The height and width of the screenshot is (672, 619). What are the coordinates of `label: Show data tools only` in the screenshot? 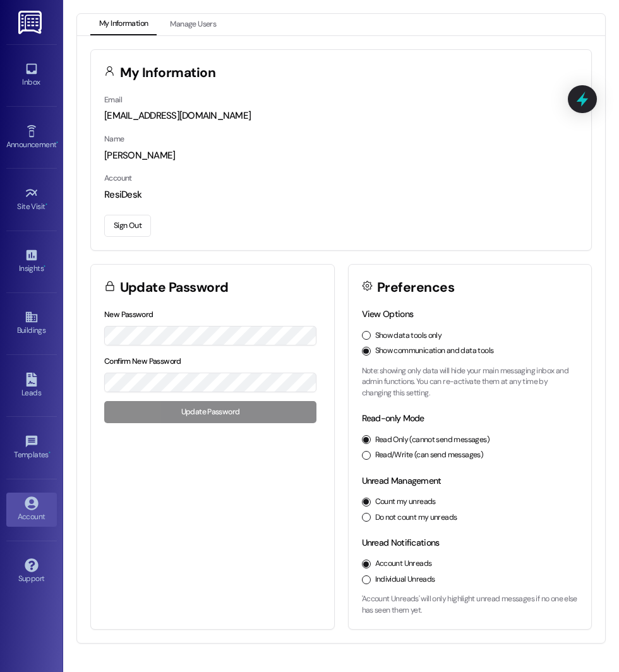 It's located at (409, 336).